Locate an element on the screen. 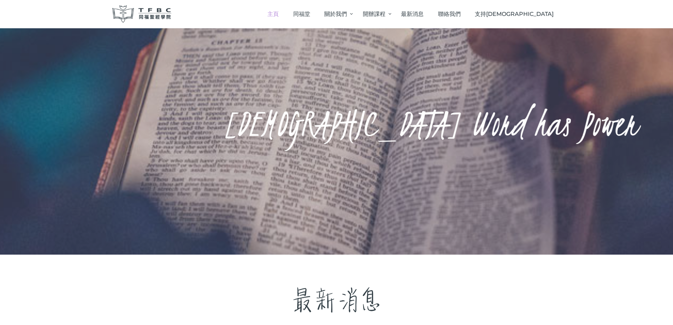 The width and height of the screenshot is (673, 325). span: 聯絡我們 is located at coordinates (449, 14).